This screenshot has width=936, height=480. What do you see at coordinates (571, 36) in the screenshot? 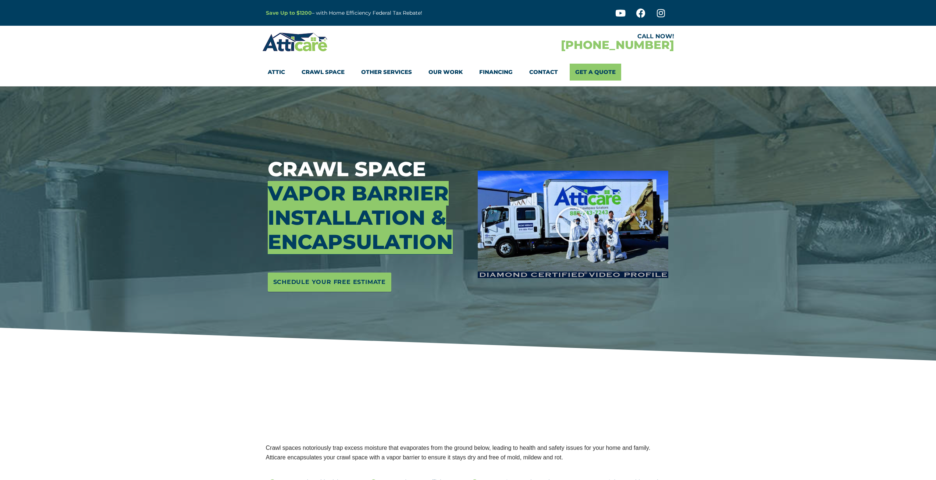
I see `div: CALL NOW!` at bounding box center [571, 36].